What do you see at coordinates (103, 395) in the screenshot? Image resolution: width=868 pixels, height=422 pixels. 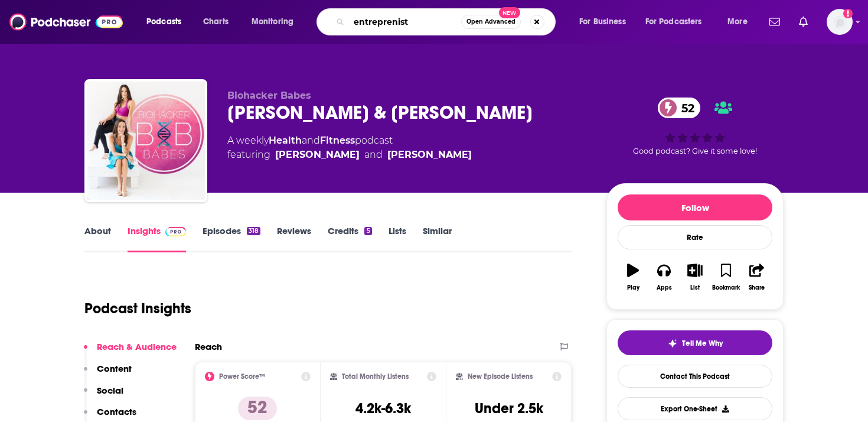 I see `button: Social` at bounding box center [103, 395].